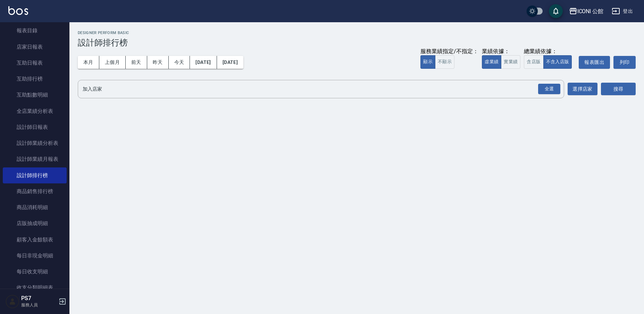  What do you see at coordinates (594, 62) in the screenshot?
I see `a: 報表匯出` at bounding box center [594, 62].